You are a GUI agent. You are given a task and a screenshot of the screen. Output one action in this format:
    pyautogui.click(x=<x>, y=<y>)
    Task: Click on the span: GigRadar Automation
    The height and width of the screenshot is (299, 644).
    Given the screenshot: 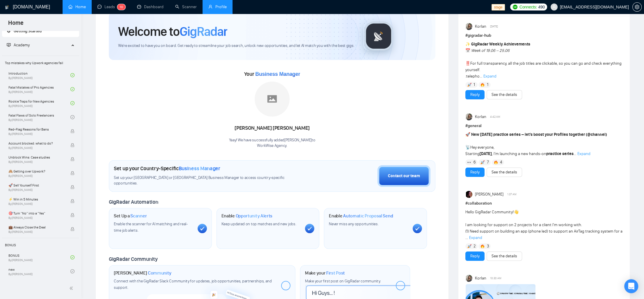 What is the action you would take?
    pyautogui.click(x=133, y=202)
    